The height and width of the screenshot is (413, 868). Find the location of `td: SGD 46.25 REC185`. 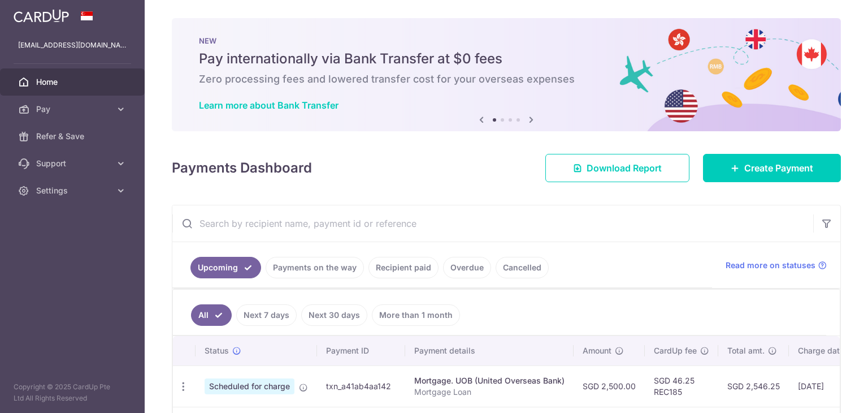

td: SGD 46.25 REC185 is located at coordinates (682, 386).